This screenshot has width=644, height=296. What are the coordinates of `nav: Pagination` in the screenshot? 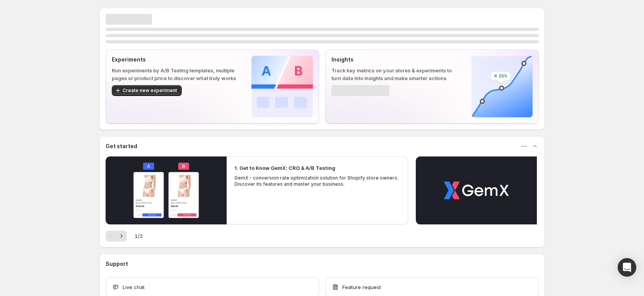 It's located at (116, 235).